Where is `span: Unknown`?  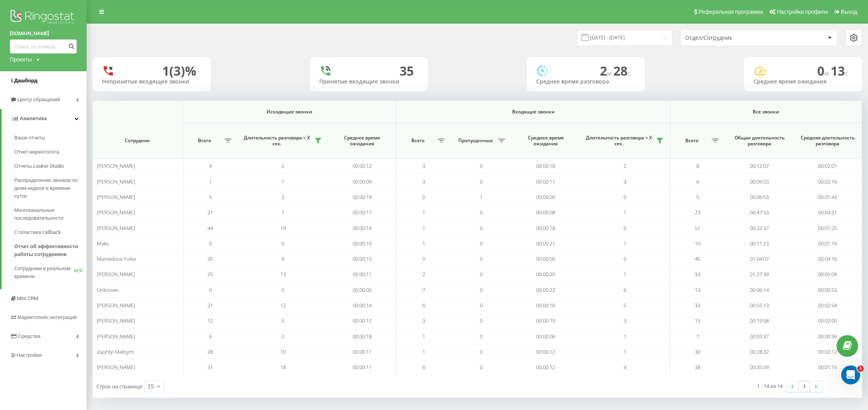 span: Unknown is located at coordinates (108, 290).